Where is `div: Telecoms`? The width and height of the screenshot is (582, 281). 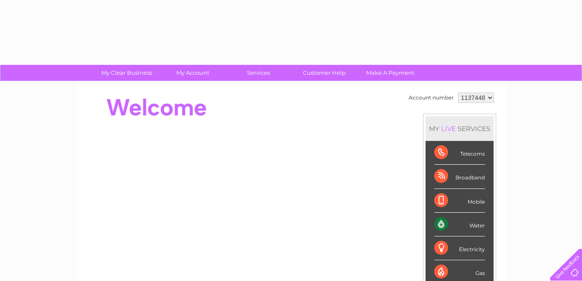
div: Telecoms is located at coordinates (459, 153).